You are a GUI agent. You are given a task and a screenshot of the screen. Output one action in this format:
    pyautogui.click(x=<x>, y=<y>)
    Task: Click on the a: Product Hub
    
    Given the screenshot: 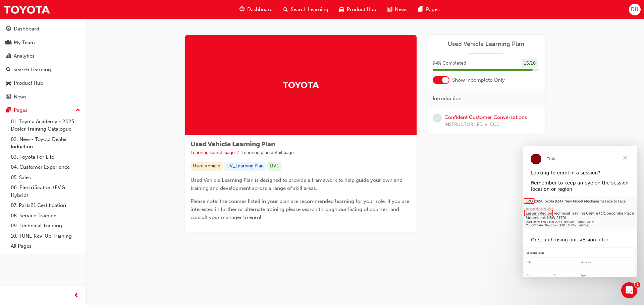 What is the action you would take?
    pyautogui.click(x=43, y=83)
    